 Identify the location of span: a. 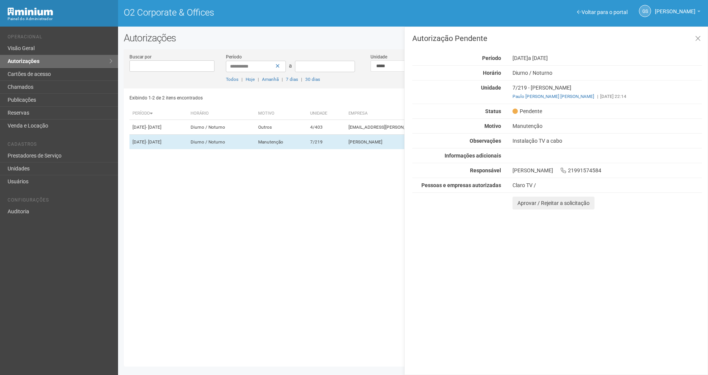
(291, 66).